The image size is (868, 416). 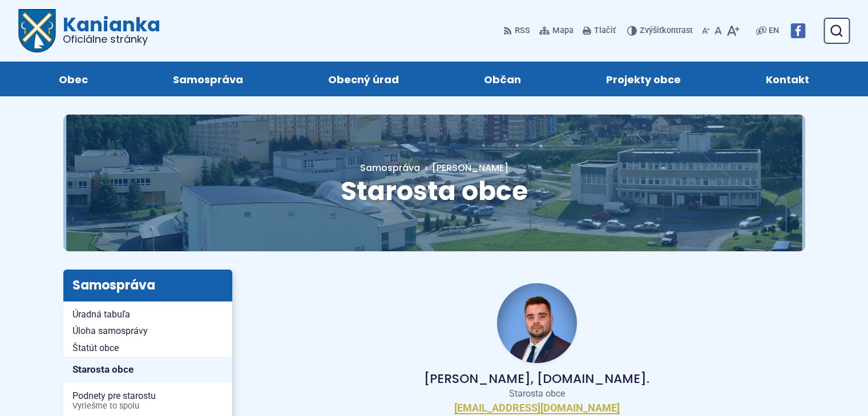 What do you see at coordinates (363, 78) in the screenshot?
I see `a: Obecný úrad` at bounding box center [363, 78].